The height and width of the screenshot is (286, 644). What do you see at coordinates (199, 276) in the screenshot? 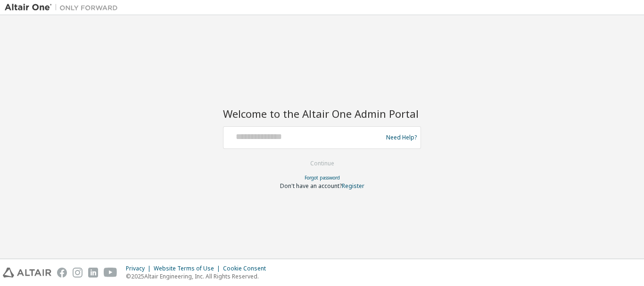
I see `p: © 2025 Altair Engineering, Inc. All Rights Reserved.` at bounding box center [199, 276].